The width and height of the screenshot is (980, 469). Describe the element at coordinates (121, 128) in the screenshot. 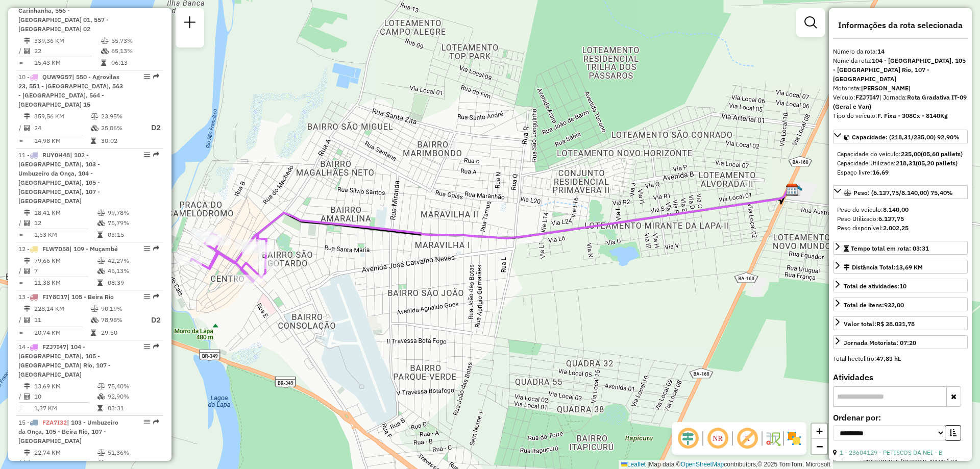

I see `td: 25,06%` at that location.